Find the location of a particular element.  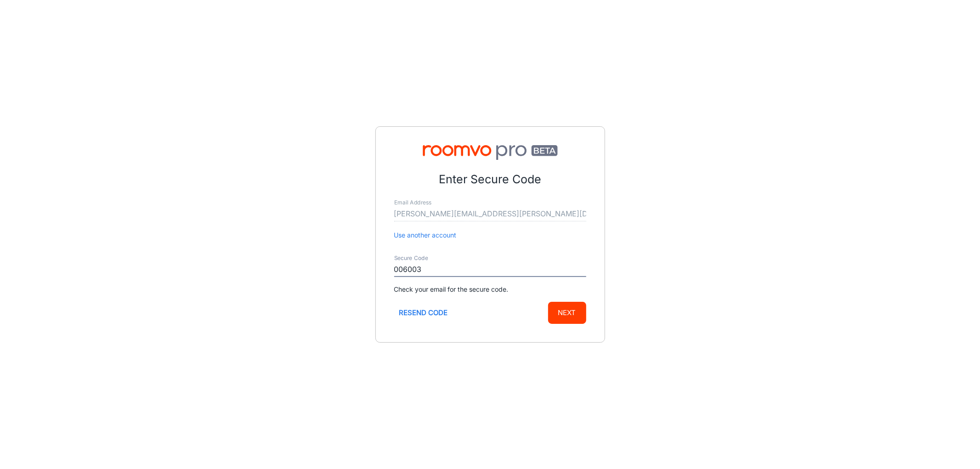

button: Next is located at coordinates (567, 313).